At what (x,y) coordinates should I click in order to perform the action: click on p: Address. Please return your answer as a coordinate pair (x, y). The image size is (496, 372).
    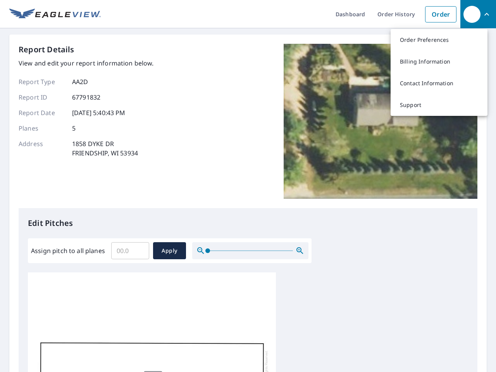
    Looking at the image, I should click on (42, 148).